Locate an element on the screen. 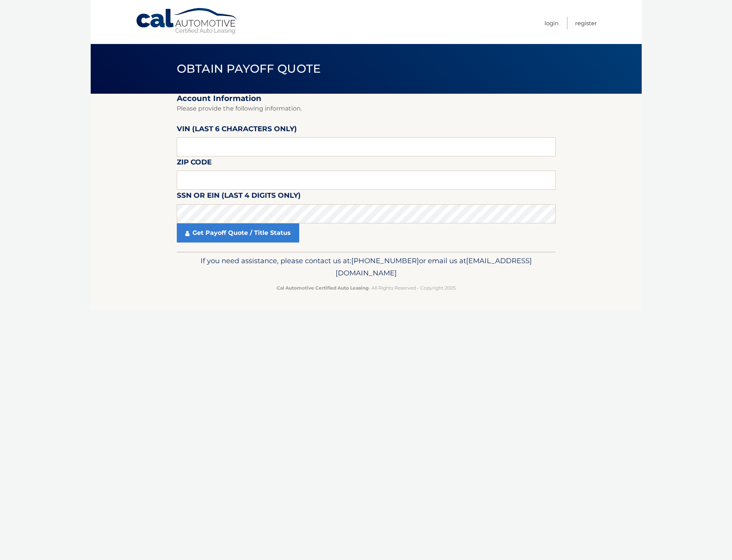 Image resolution: width=732 pixels, height=560 pixels. a: Cal Automotive is located at coordinates (187, 21).